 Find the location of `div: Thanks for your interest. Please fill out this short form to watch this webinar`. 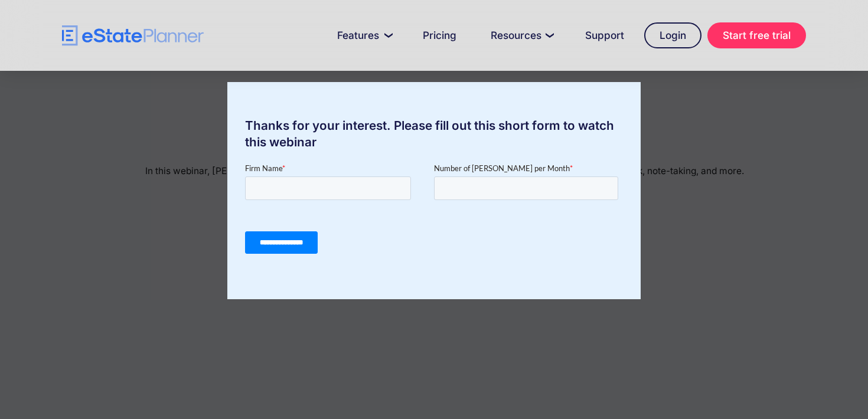

div: Thanks for your interest. Please fill out this short form to watch this webinar is located at coordinates (434, 134).